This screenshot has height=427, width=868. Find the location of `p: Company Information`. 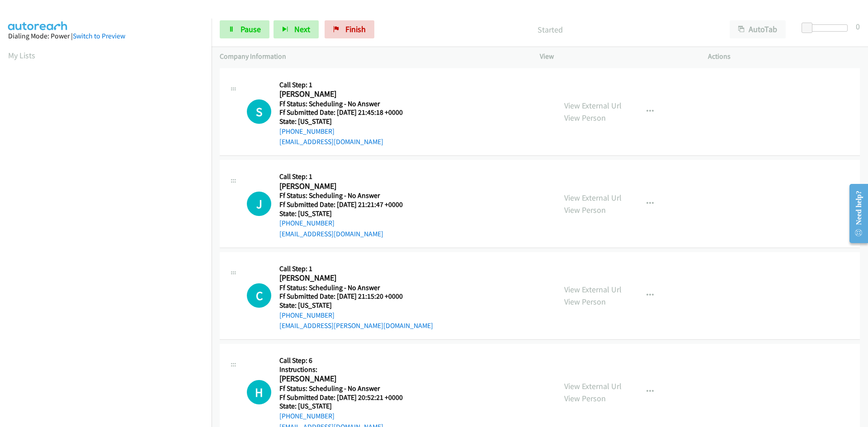

p: Company Information is located at coordinates (372, 56).